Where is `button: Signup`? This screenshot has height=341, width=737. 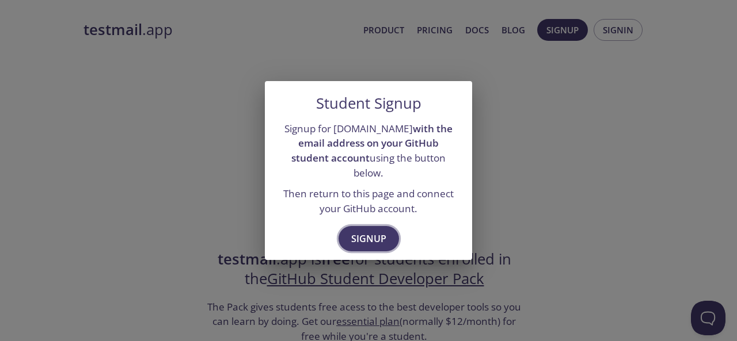
button: Signup is located at coordinates (368, 239).